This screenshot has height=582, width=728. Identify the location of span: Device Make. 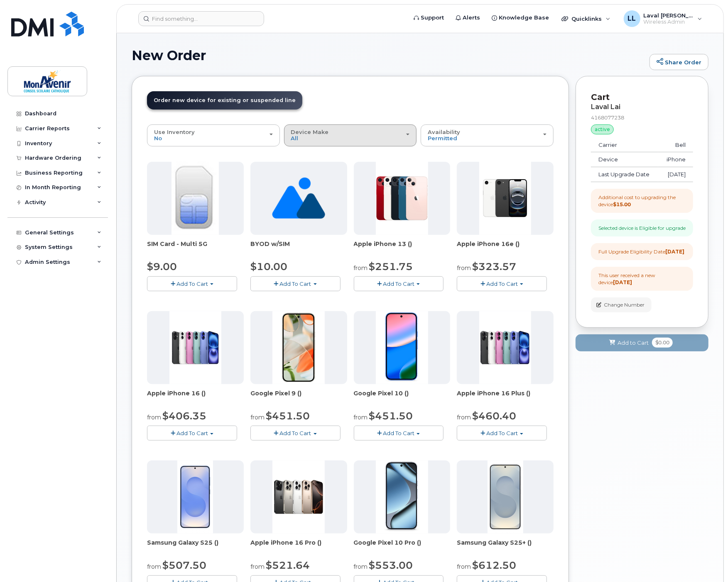
(310, 132).